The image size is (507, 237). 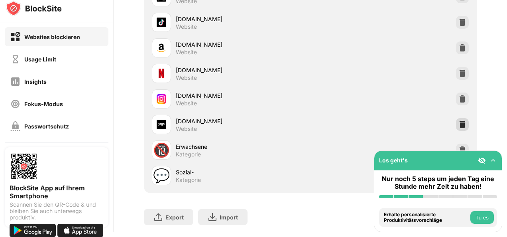 What do you see at coordinates (40, 59) in the screenshot?
I see `div: Usage Limit` at bounding box center [40, 59].